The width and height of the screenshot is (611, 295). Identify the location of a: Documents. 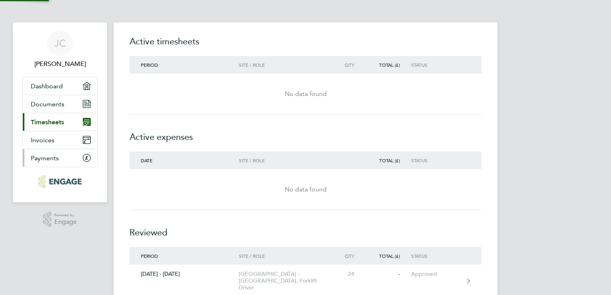
(60, 104).